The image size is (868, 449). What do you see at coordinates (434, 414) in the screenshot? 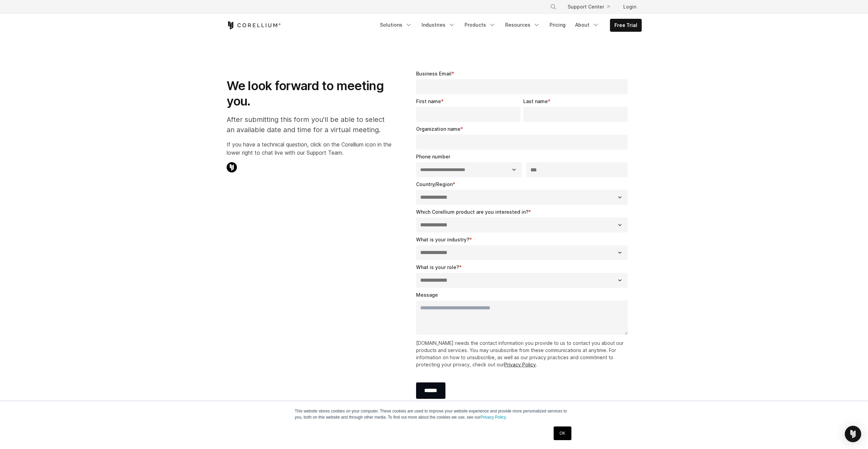
I see `p: This website stores cookies on your computer. These cookies are used to improve your website expe...` at bounding box center [434, 414].